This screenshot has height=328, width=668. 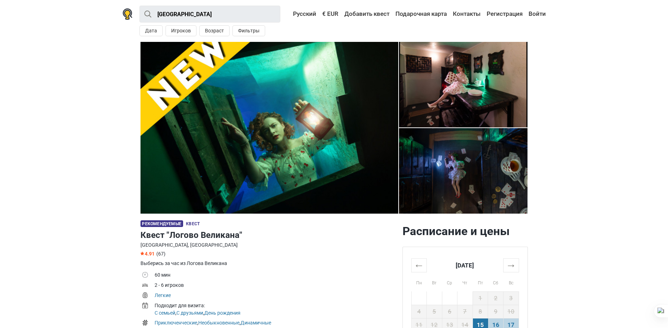 What do you see at coordinates (496, 298) in the screenshot?
I see `td: 2` at bounding box center [496, 298].